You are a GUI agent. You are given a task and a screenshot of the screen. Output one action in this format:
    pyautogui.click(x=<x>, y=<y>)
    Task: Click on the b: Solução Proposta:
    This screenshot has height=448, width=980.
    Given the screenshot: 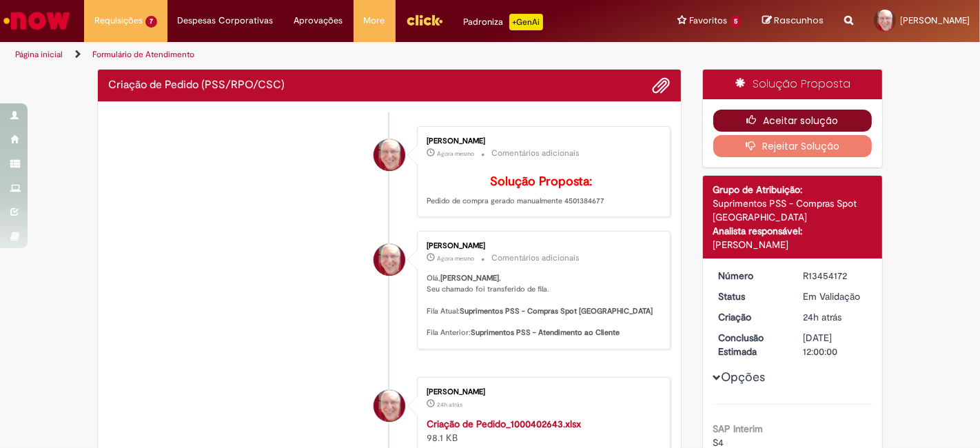 What is the action you would take?
    pyautogui.click(x=541, y=181)
    